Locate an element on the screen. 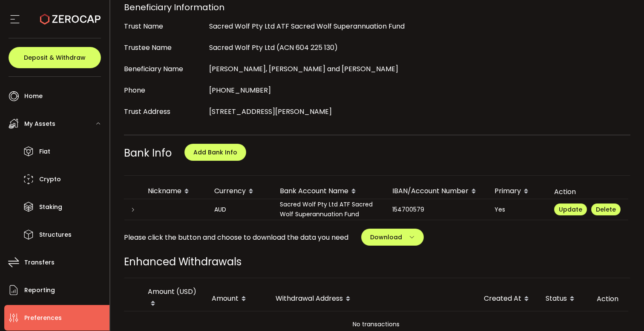 Image resolution: width=644 pixels, height=331 pixels. span: Add Bank Info is located at coordinates (215, 152).